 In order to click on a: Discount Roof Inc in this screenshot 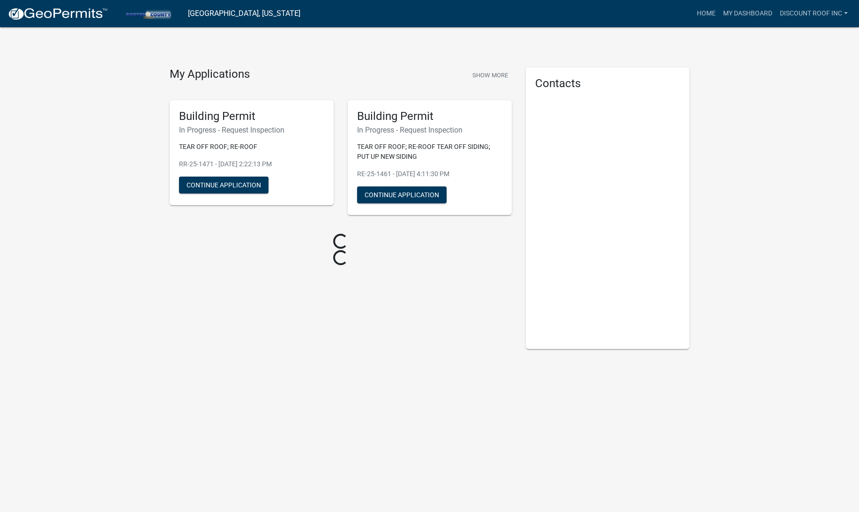, I will do `click(814, 14)`.